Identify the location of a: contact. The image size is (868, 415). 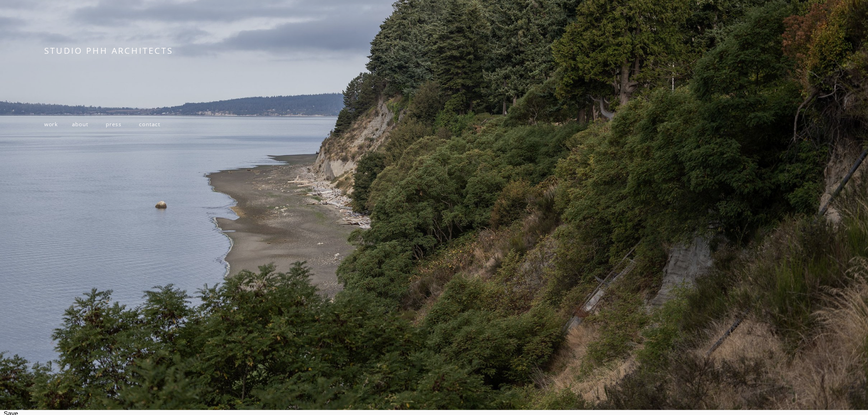
(149, 124).